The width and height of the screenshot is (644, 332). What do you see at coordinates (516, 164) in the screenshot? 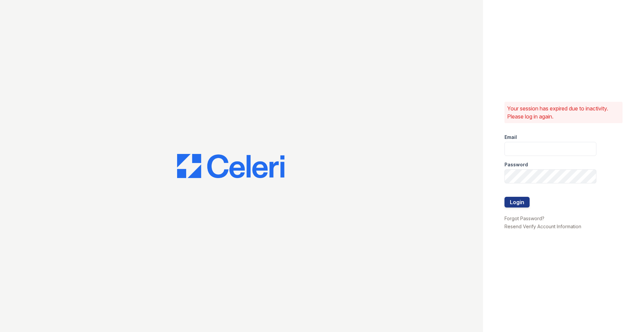
I see `label: Password` at bounding box center [516, 164].